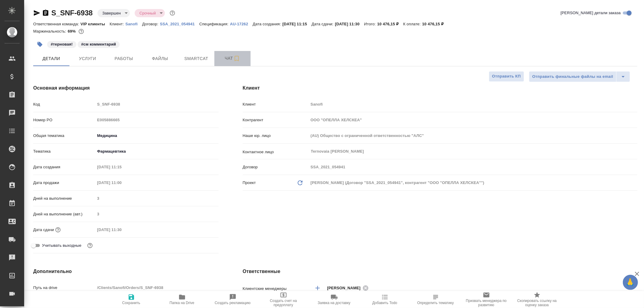  What do you see at coordinates (276, 167) in the screenshot?
I see `p: Договор` at bounding box center [276, 167].